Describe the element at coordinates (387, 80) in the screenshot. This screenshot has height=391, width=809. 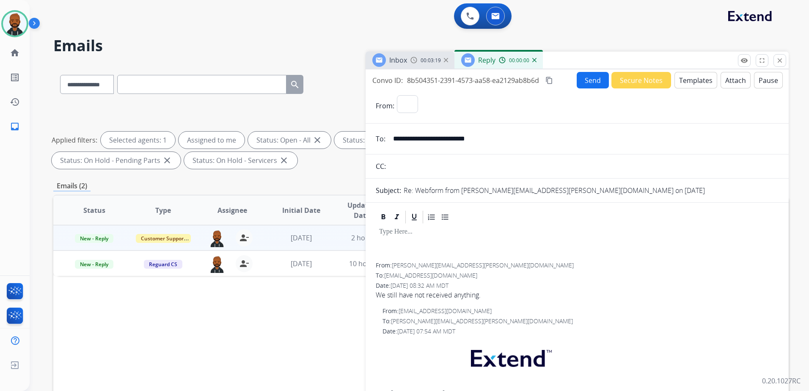
I see `p: Convo ID:` at that location.